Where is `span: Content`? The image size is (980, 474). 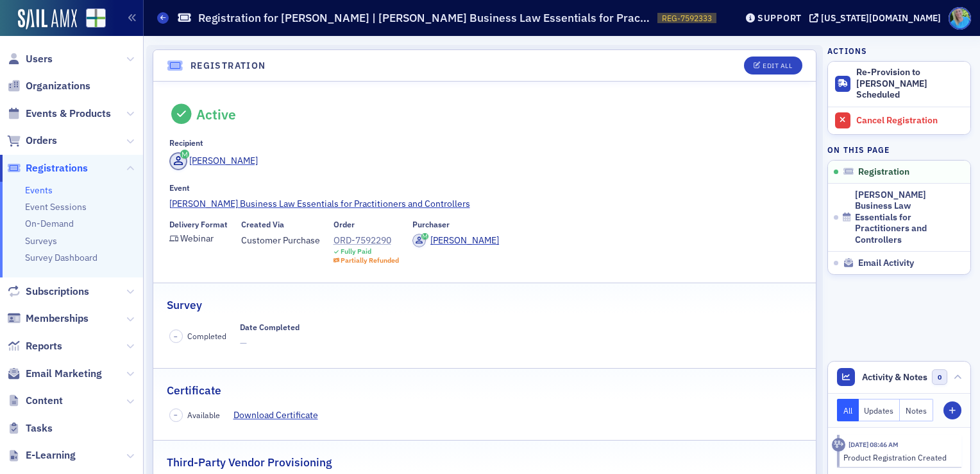
span: Content is located at coordinates (44, 400).